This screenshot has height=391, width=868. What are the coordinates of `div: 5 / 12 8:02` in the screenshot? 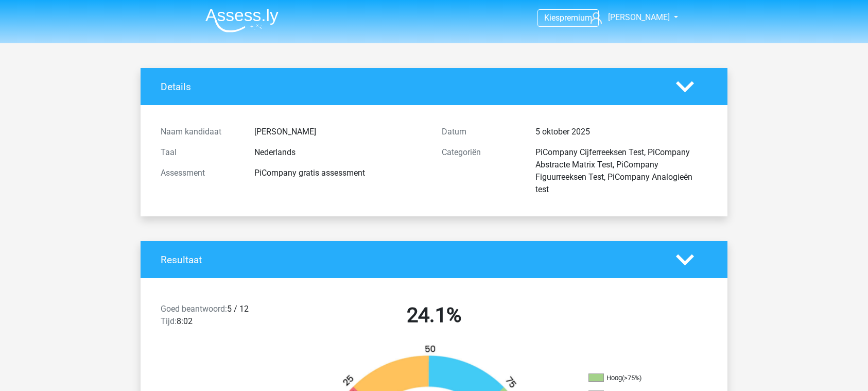 It's located at (223, 317).